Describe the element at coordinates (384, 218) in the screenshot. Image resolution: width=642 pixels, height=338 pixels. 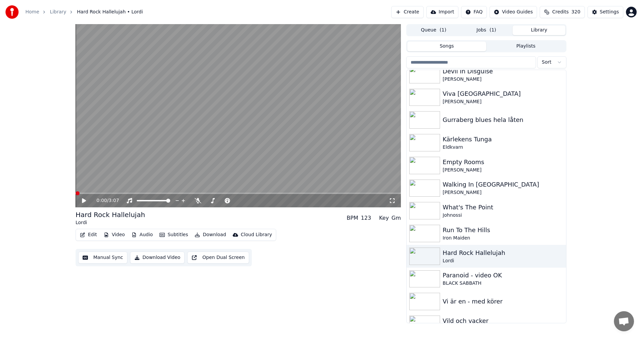
I see `div: Key` at that location.